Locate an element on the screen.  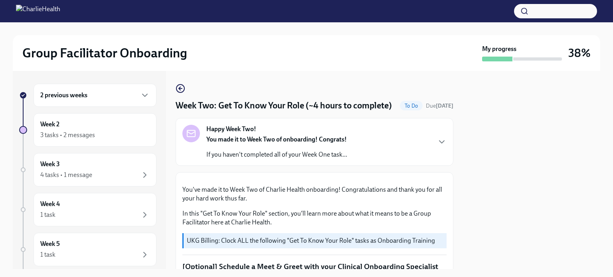
h3: 38% is located at coordinates (579, 53).